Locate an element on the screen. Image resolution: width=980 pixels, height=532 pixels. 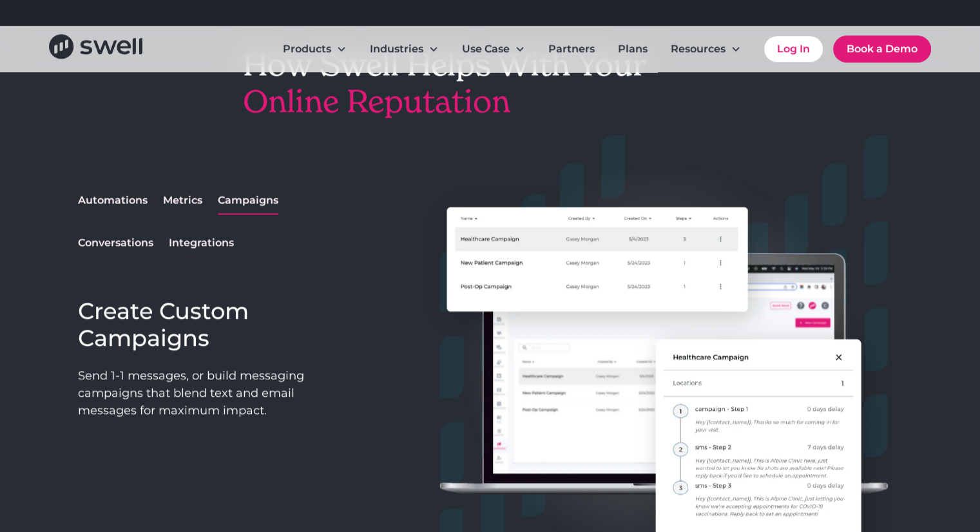
p: Send 1-1 messages, or build messaging campaigns that blend text and email messages for maximum im... is located at coordinates (210, 393).